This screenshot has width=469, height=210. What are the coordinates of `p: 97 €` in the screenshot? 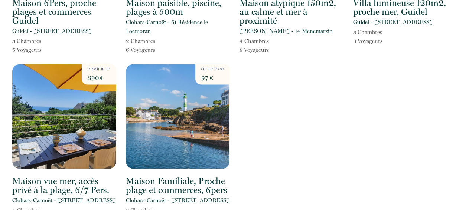 It's located at (212, 78).